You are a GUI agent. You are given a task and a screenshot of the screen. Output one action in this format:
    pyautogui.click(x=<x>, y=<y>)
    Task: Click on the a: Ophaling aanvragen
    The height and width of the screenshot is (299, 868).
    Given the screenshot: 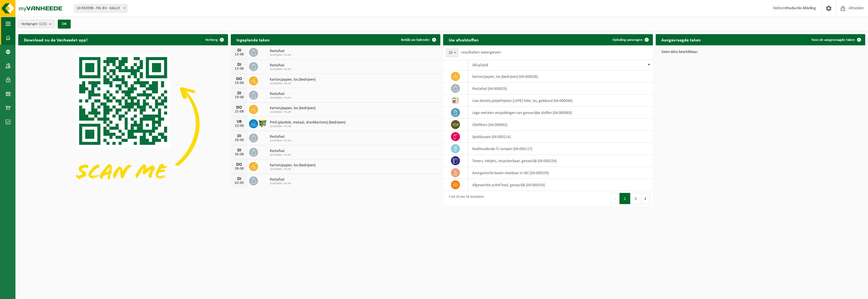 What is the action you would take?
    pyautogui.click(x=630, y=40)
    